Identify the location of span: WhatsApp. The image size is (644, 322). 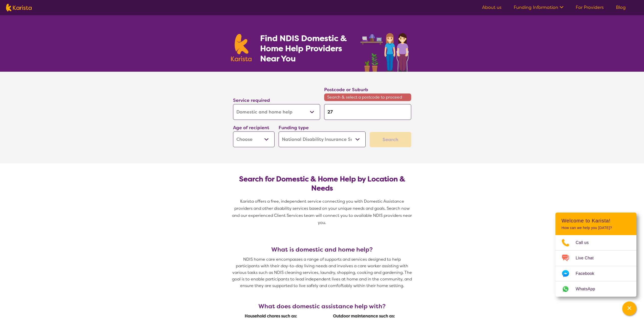
(588, 289).